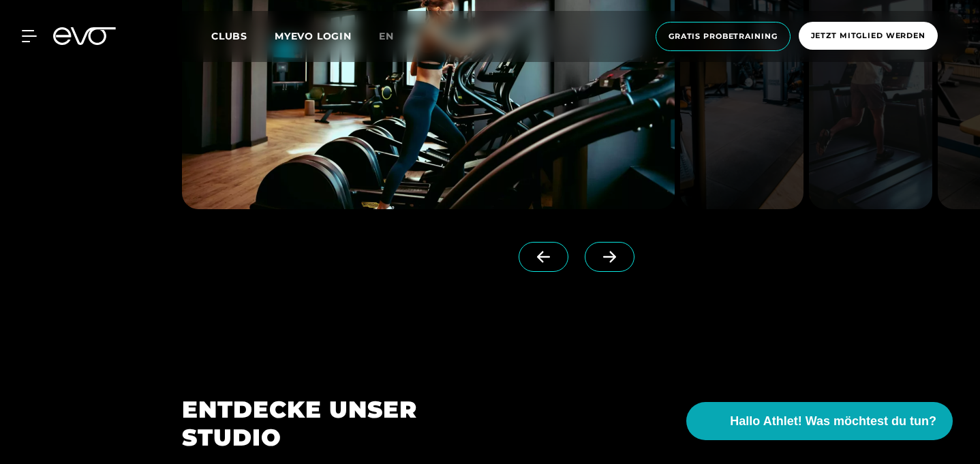 The width and height of the screenshot is (980, 464). What do you see at coordinates (386, 36) in the screenshot?
I see `span: en` at bounding box center [386, 36].